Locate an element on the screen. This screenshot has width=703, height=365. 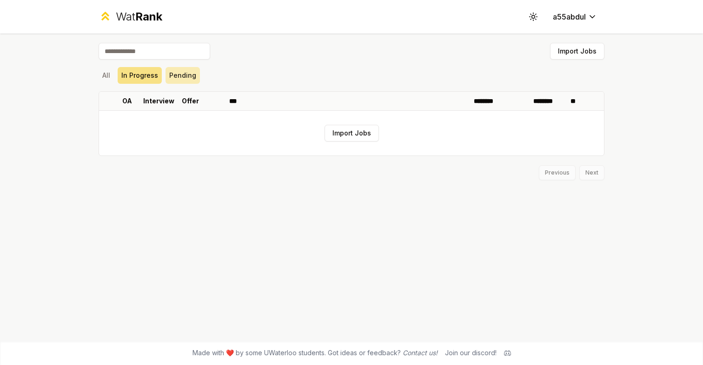
button: In Progress is located at coordinates (140, 75).